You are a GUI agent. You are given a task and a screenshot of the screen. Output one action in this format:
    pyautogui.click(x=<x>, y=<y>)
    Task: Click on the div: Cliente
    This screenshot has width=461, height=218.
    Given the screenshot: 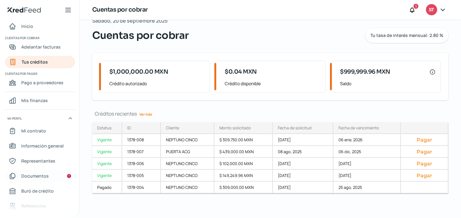 What is the action you would take?
    pyautogui.click(x=173, y=128)
    